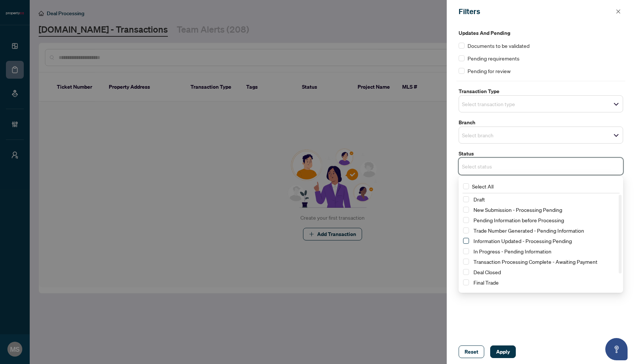 The height and width of the screenshot is (364, 635). Describe the element at coordinates (466, 251) in the screenshot. I see `span: Select In Progress - Pending Information` at that location.